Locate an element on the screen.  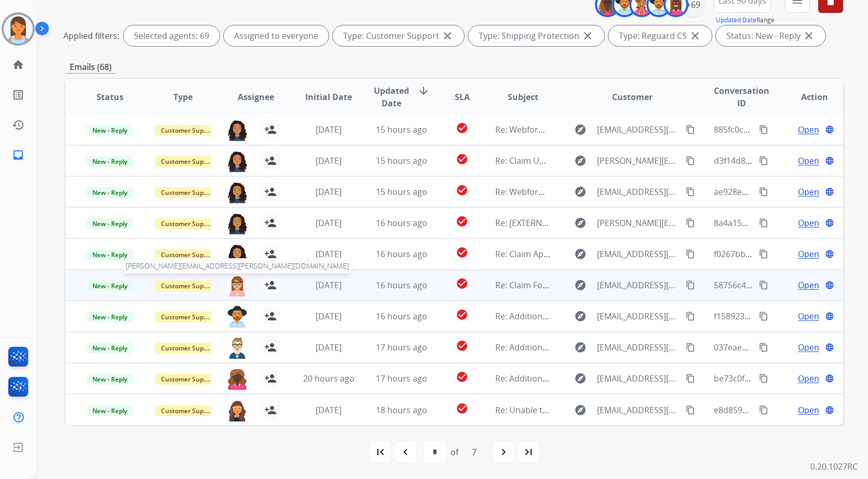
span: SLA is located at coordinates (462, 97).